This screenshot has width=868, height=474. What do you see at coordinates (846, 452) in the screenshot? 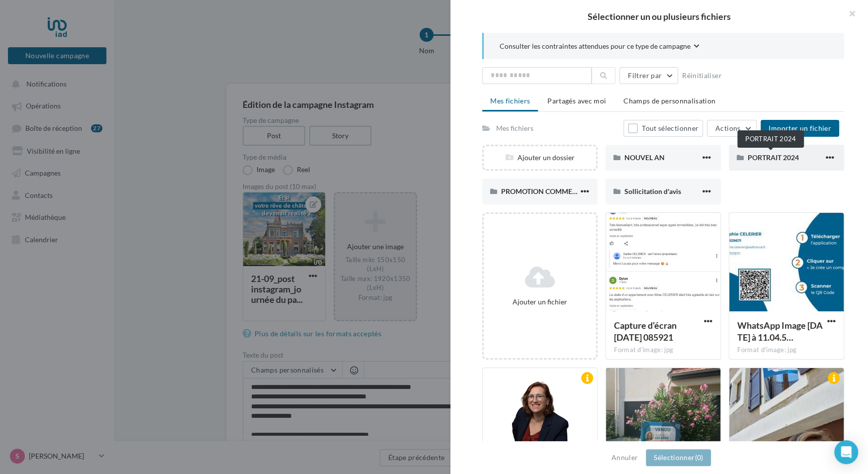
I see `div: Open Intercom Messenger` at bounding box center [846, 452].